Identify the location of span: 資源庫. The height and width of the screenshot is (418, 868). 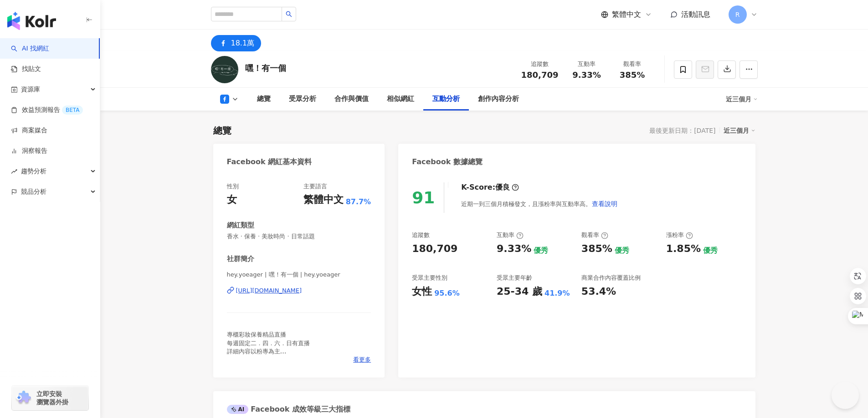
(30, 89).